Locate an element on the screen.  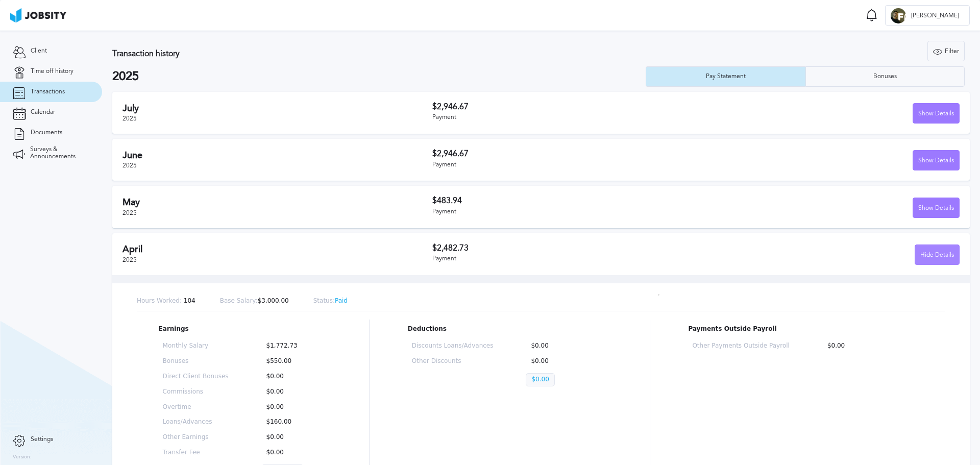
p: Commissions is located at coordinates (195, 392).